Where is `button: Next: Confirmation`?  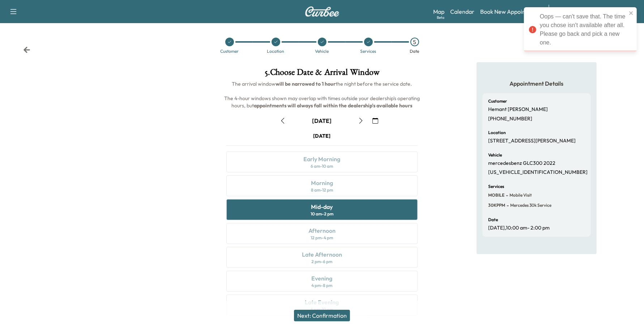 button: Next: Confirmation is located at coordinates (322, 316).